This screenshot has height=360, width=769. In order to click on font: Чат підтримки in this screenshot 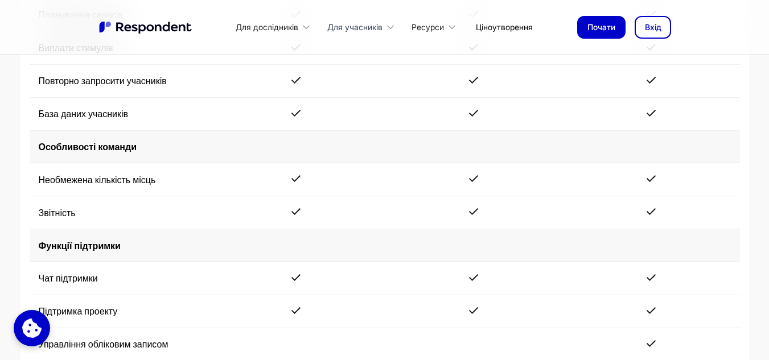, I will do `click(68, 278)`.